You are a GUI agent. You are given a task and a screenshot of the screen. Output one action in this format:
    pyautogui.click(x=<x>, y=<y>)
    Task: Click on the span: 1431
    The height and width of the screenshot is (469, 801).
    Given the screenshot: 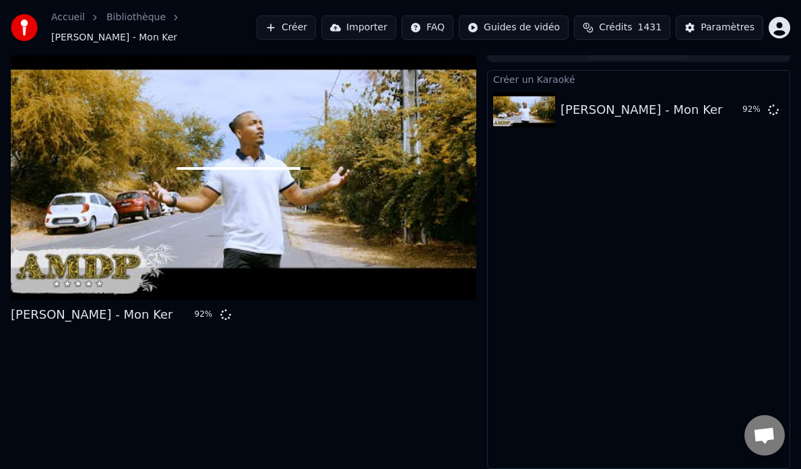 What is the action you would take?
    pyautogui.click(x=650, y=28)
    